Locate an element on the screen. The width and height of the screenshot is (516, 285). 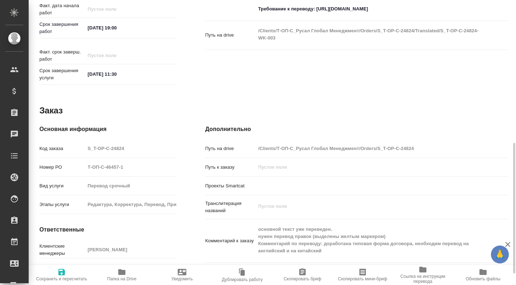
p: Срок завершения работ is located at coordinates (62, 28).